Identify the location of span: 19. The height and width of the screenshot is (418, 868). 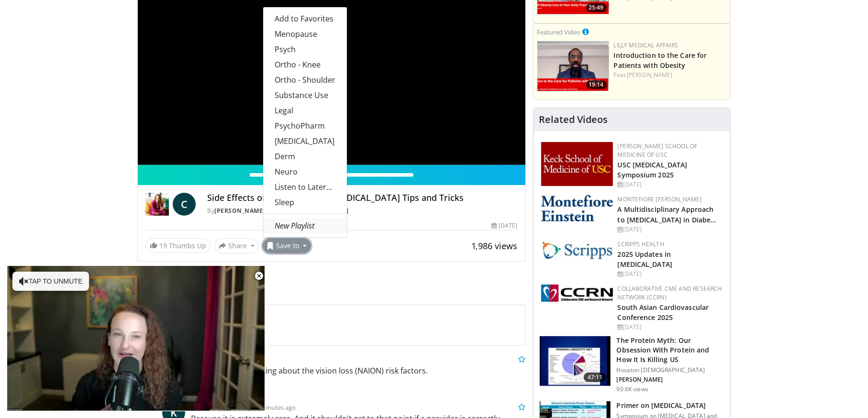
(163, 246).